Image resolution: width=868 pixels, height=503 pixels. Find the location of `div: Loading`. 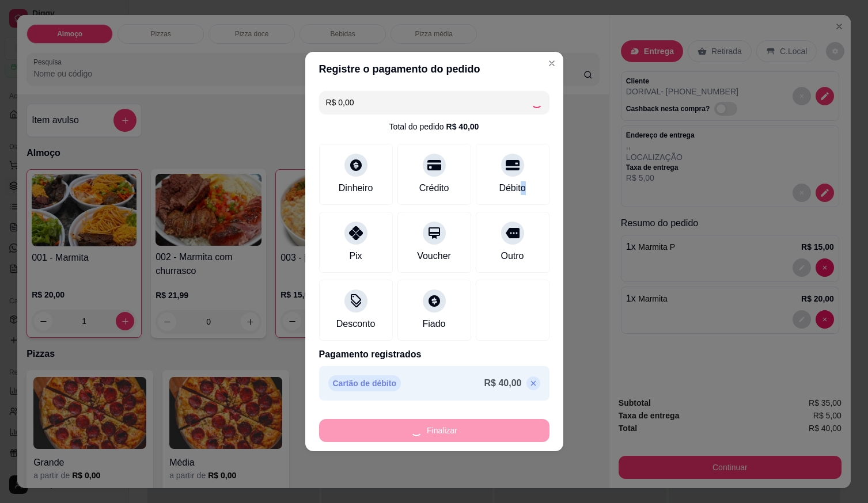

div: Loading is located at coordinates (537, 102).